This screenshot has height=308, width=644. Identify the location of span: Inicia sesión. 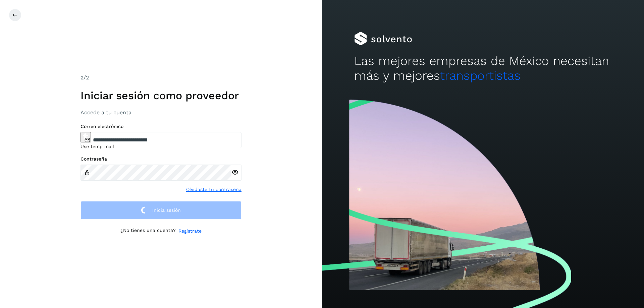
(166, 210).